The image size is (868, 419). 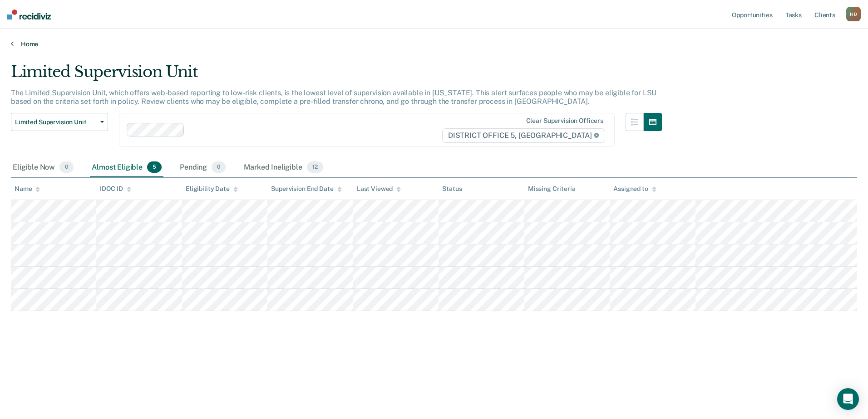 What do you see at coordinates (203, 168) in the screenshot?
I see `div: Pending0` at bounding box center [203, 168].